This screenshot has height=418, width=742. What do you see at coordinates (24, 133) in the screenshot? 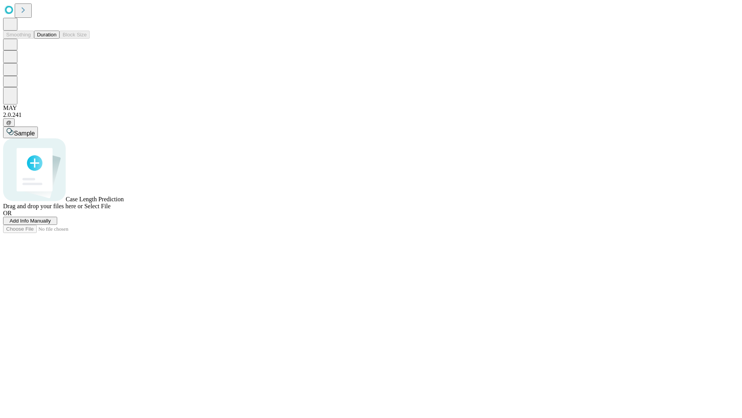
I see `span: Sample` at bounding box center [24, 133].